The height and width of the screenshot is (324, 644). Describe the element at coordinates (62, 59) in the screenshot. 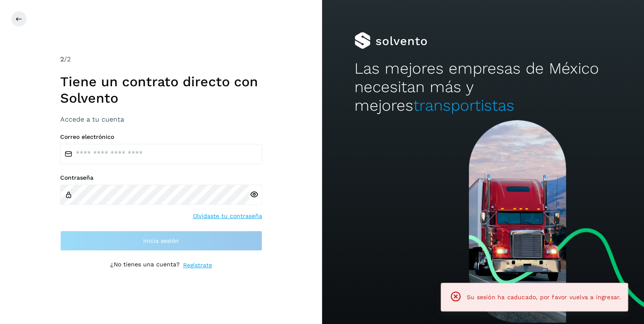

I see `span: 2` at that location.